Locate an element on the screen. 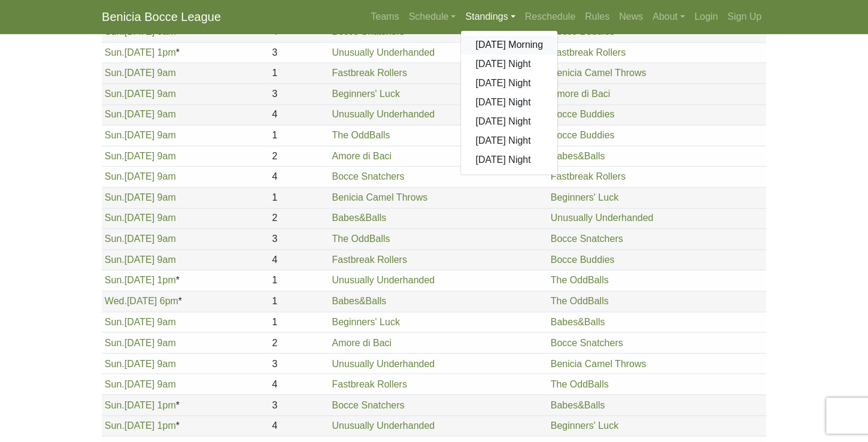 The image size is (868, 442). a: News is located at coordinates (631, 17).